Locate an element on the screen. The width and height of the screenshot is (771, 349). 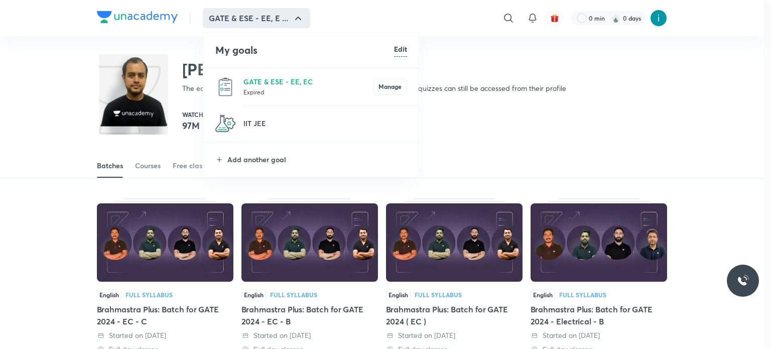
p: GATE & ESE - EE, EC is located at coordinates (308, 81).